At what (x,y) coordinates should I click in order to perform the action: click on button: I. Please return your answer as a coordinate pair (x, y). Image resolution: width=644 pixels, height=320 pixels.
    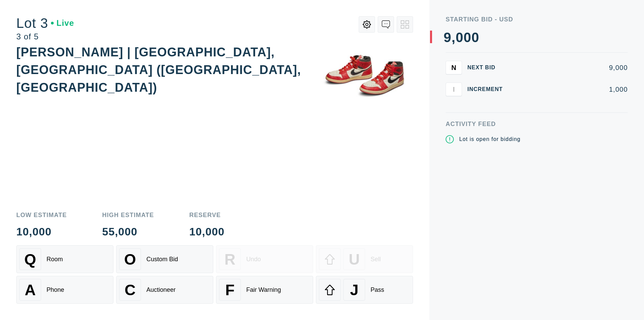
    Looking at the image, I should click on (454, 90).